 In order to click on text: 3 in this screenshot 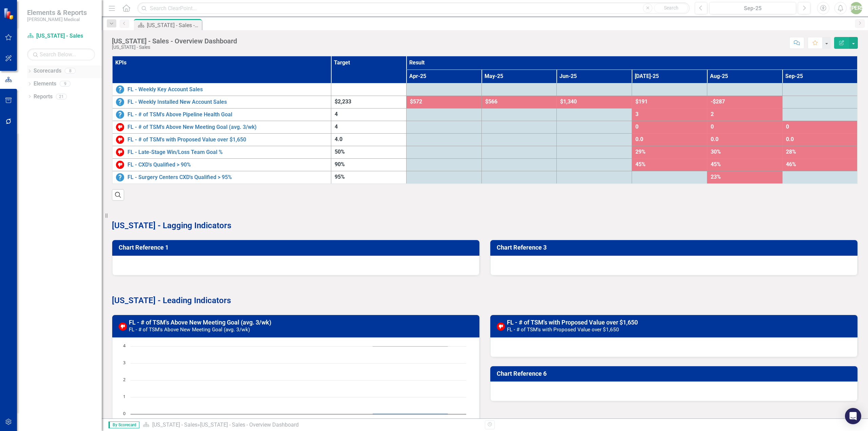, I will do `click(124, 363)`.